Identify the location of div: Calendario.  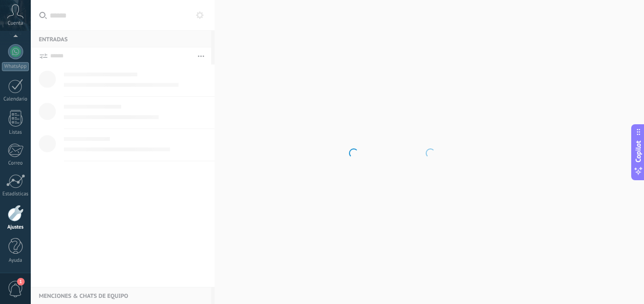
(16, 99).